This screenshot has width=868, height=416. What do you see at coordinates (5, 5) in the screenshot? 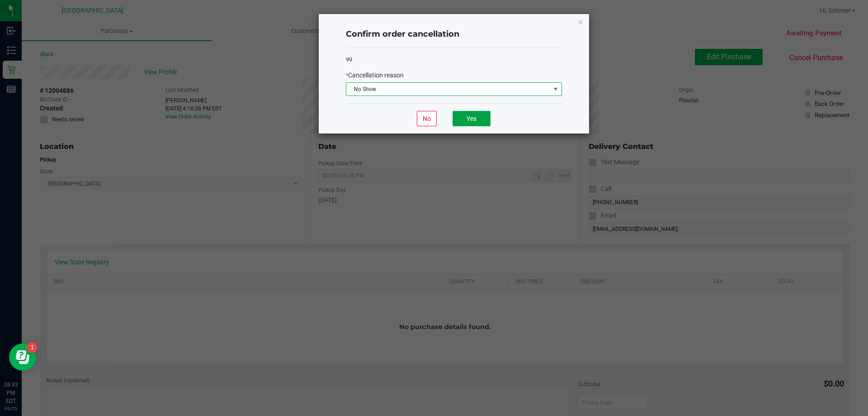
I see `span: 1` at bounding box center [5, 5].